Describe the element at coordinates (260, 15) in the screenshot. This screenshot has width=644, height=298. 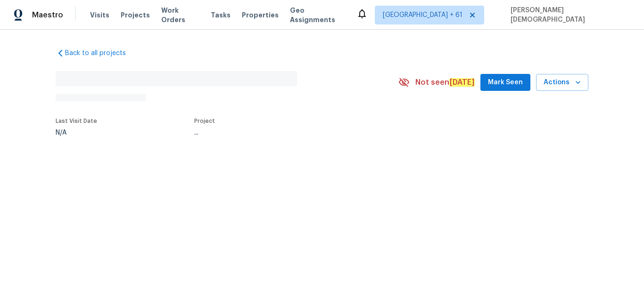
I see `span: Properties` at that location.